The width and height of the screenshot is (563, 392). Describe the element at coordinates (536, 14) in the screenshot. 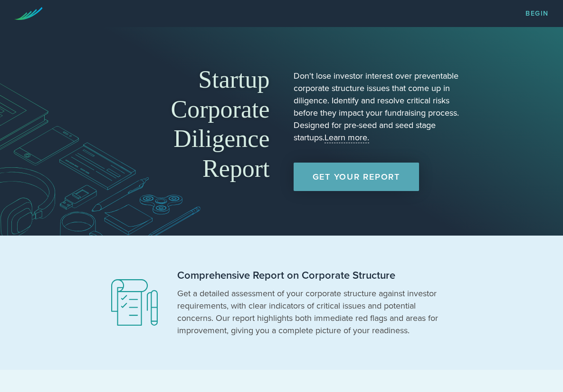

I see `a: Begin` at that location.